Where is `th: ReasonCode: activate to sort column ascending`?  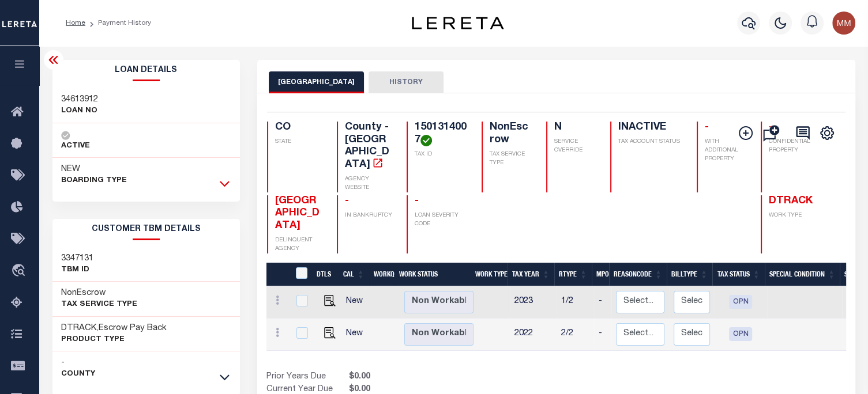 th: ReasonCode: activate to sort column ascending is located at coordinates (638, 275).